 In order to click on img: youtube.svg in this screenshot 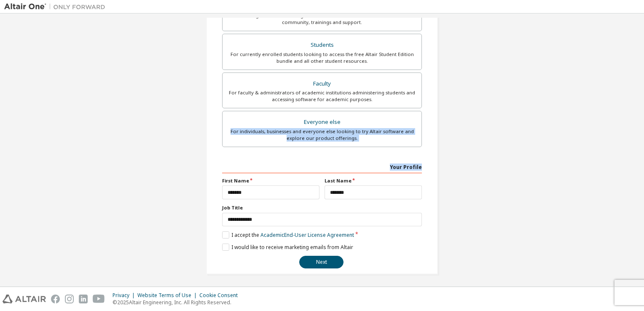, I will do `click(99, 299)`.